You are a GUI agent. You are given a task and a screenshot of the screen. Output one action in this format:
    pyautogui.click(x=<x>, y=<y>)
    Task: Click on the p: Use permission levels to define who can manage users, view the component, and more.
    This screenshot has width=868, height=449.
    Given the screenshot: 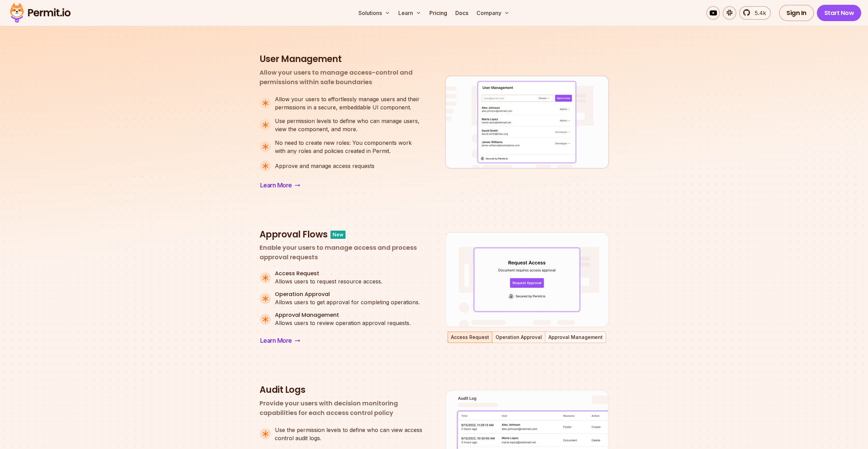 What is the action you would take?
    pyautogui.click(x=349, y=125)
    